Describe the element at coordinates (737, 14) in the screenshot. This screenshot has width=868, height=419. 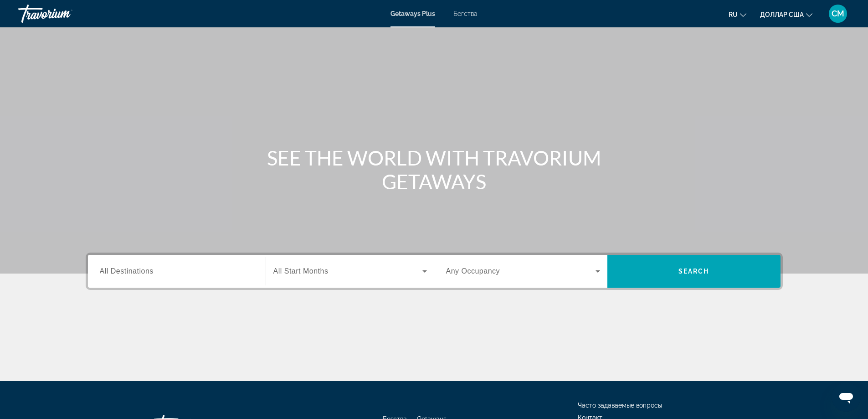
I see `button: Изменить язык` at that location.